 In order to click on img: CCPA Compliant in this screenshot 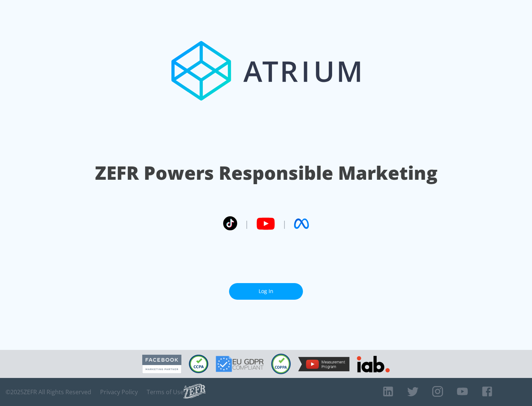, I will do `click(198, 363)`.